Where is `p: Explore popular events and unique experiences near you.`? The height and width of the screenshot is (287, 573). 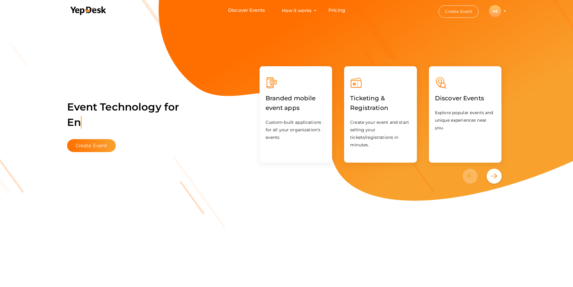
p: Explore popular events and unique experiences near you. is located at coordinates (465, 120).